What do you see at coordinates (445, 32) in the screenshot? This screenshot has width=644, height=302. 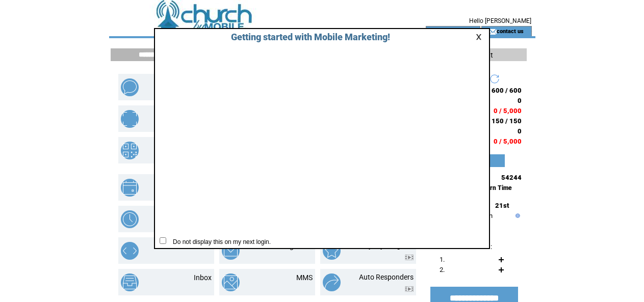 I see `img: account_icon.gif` at bounding box center [445, 32].